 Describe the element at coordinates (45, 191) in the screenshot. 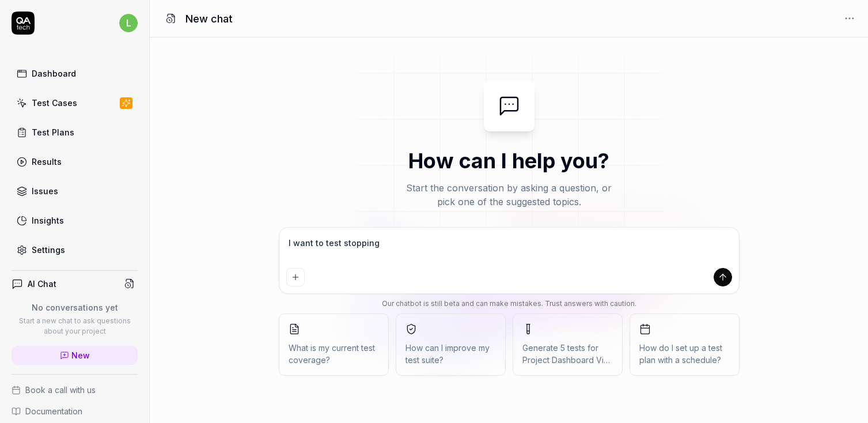

I see `div: Issues` at that location.